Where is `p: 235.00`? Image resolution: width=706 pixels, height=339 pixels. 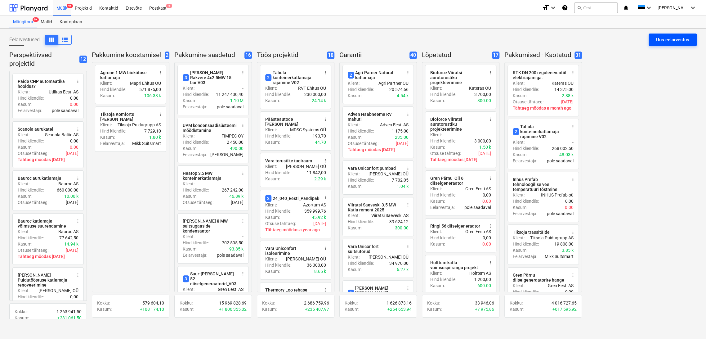 p: 235.00 is located at coordinates (402, 137).